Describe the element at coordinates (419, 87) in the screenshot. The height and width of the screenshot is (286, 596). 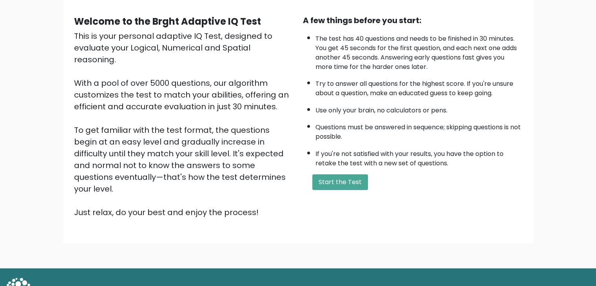
I see `li: Try to answer all questions for the highest score. If you're unsure about a question, make an edu...` at that location.